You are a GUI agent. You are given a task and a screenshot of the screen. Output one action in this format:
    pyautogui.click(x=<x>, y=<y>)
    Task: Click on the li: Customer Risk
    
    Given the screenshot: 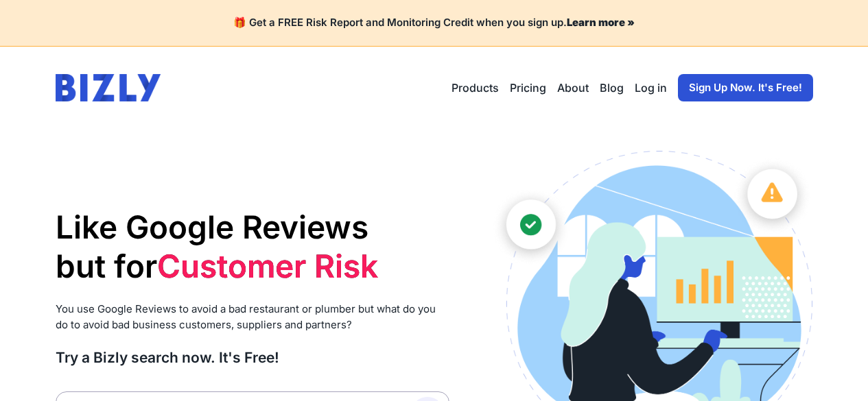 What is the action you would take?
    pyautogui.click(x=268, y=267)
    